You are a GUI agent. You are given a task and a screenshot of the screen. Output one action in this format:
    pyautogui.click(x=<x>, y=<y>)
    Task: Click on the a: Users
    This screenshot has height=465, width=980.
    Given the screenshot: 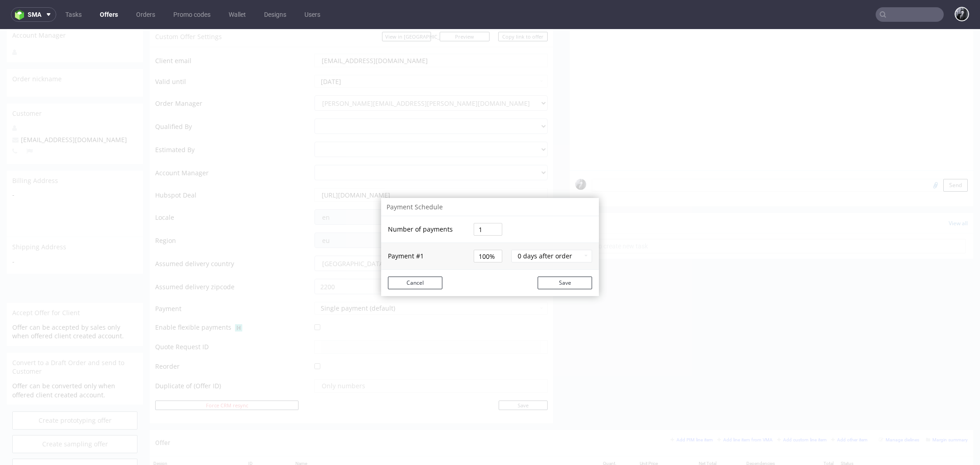 What is the action you would take?
    pyautogui.click(x=312, y=14)
    